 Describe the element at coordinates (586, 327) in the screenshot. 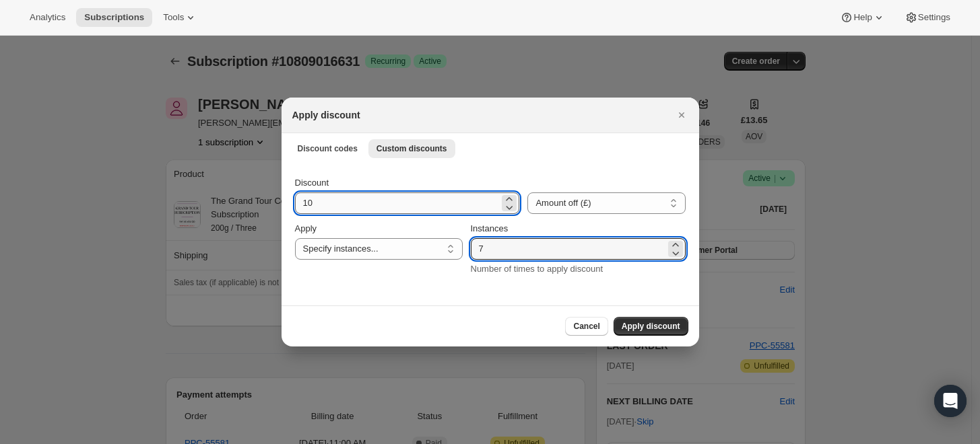

I see `button: Cancel` at that location.